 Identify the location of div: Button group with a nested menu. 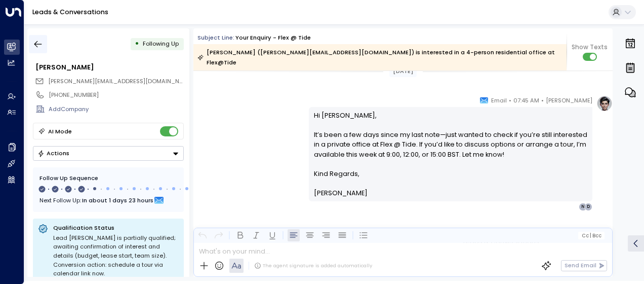
(108, 153).